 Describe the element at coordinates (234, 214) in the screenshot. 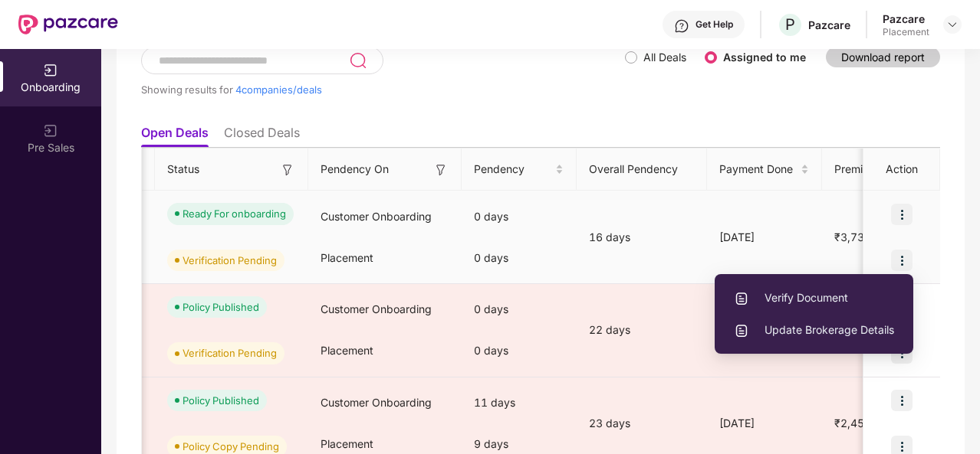

I see `div: Ready For onboarding` at that location.